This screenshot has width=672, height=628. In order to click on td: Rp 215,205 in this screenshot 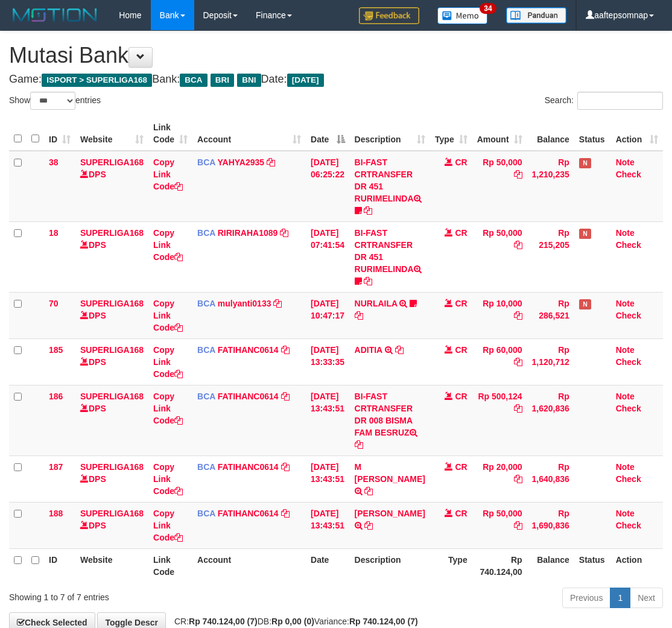, I will do `click(551, 256)`.